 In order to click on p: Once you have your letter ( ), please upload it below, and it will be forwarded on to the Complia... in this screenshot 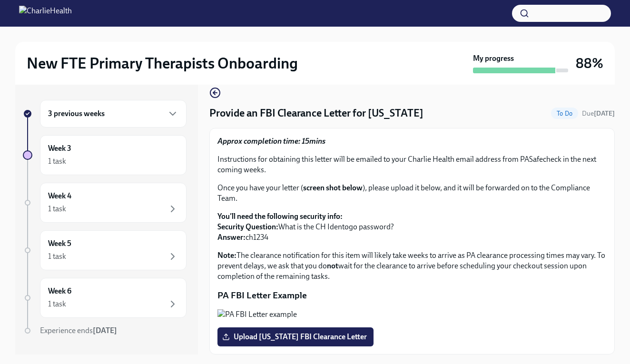, I will do `click(412, 193)`.